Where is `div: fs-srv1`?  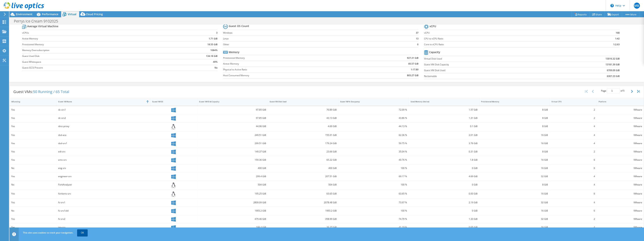 div: fs-srv1 is located at coordinates (104, 203).